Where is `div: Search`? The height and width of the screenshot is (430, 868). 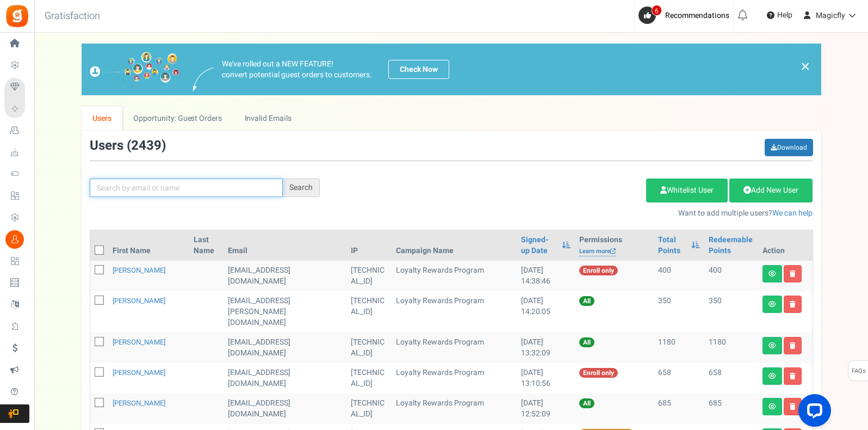
div: Search is located at coordinates (301, 188).